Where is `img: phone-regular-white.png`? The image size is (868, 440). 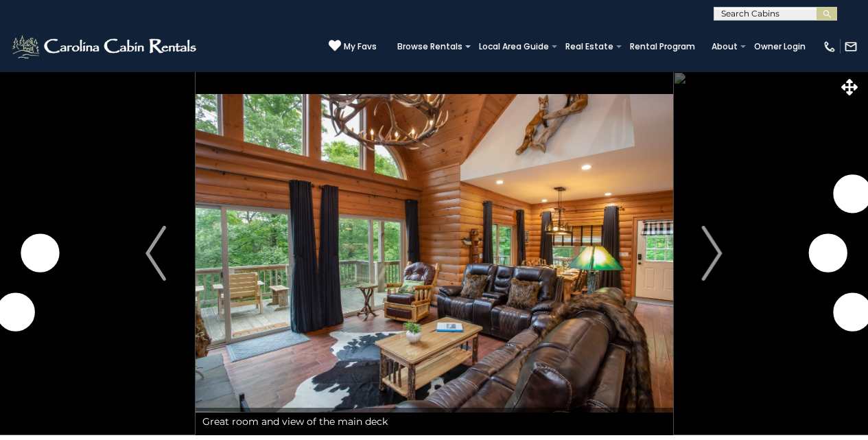
img: phone-regular-white.png is located at coordinates (830, 47).